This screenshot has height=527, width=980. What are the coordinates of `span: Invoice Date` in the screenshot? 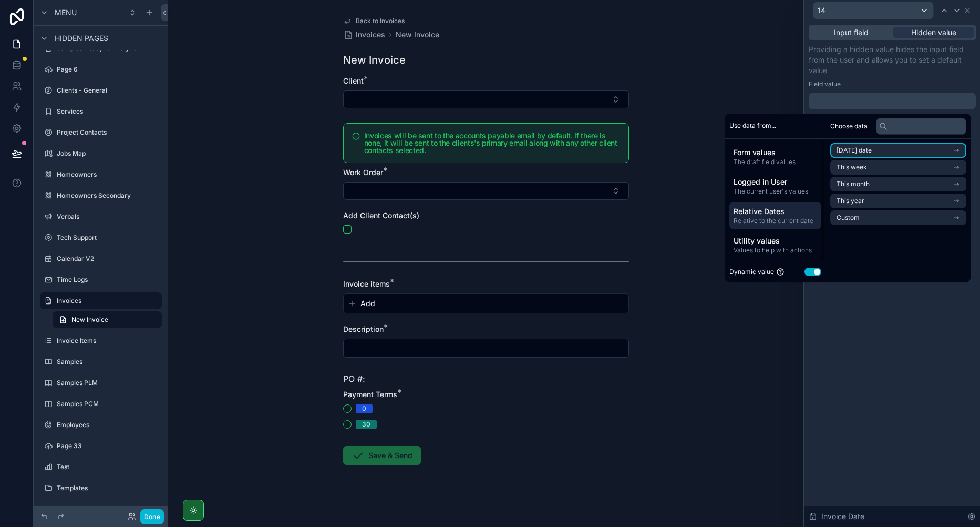 It's located at (843, 516).